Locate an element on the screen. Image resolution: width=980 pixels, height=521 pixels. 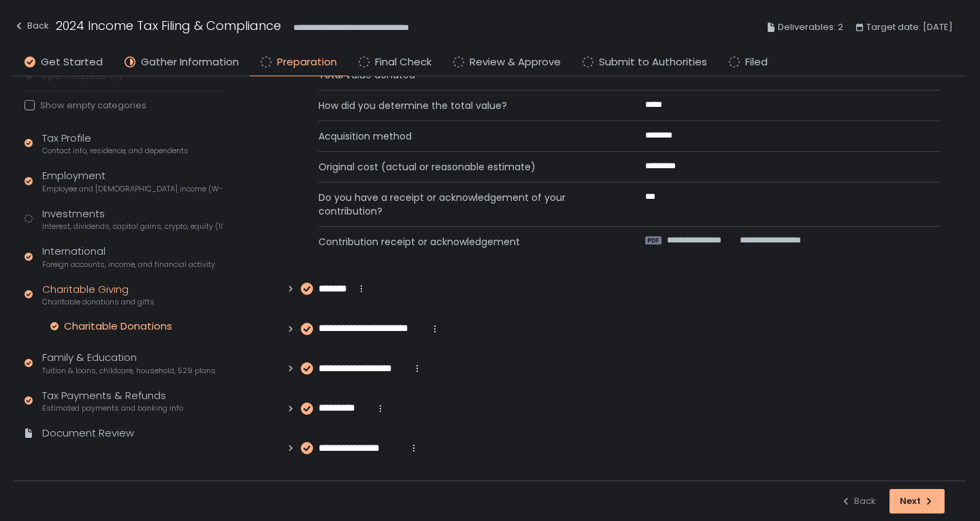
h1: 2024 Income Tax Filing & Compliance is located at coordinates (168, 25).